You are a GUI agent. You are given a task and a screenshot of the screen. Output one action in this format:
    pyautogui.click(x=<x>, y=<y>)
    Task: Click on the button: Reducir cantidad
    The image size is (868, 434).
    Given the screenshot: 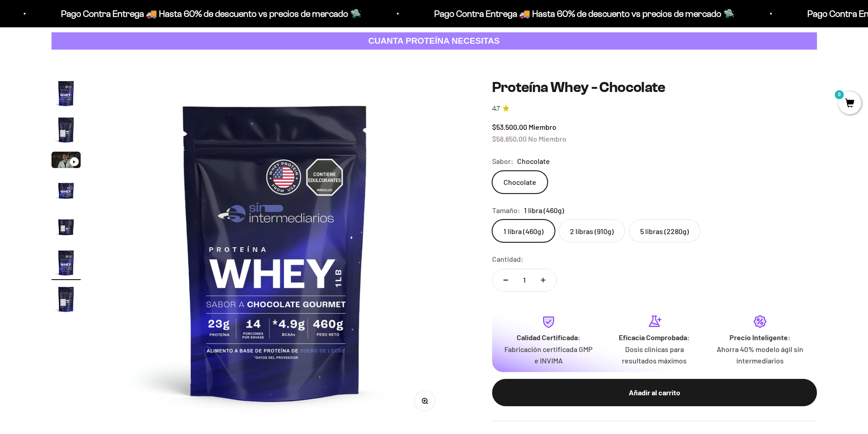 What is the action you would take?
    pyautogui.click(x=506, y=280)
    